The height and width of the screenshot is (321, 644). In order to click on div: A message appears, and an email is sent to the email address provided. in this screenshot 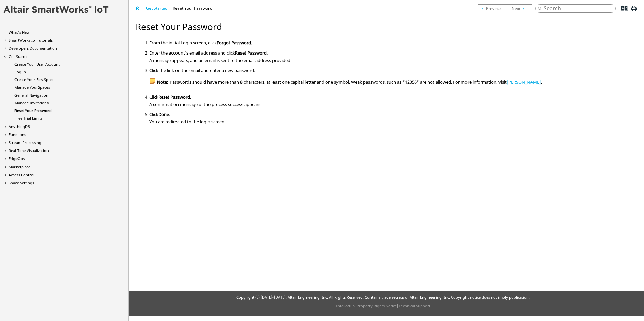, I will do `click(351, 59)`.